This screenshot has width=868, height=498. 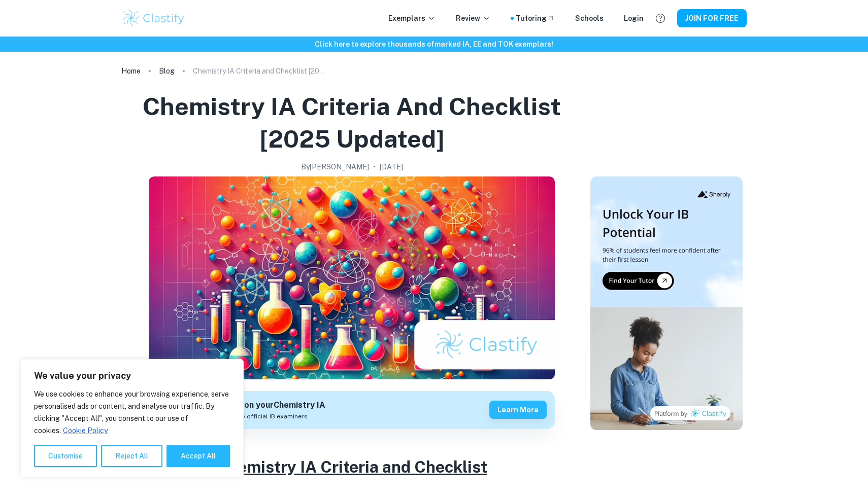 What do you see at coordinates (712, 18) in the screenshot?
I see `button: JOIN FOR FREE` at bounding box center [712, 18].